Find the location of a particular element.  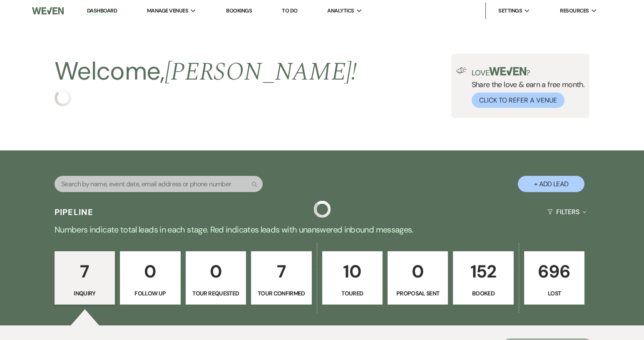

img: Weven Logo is located at coordinates (47, 11).